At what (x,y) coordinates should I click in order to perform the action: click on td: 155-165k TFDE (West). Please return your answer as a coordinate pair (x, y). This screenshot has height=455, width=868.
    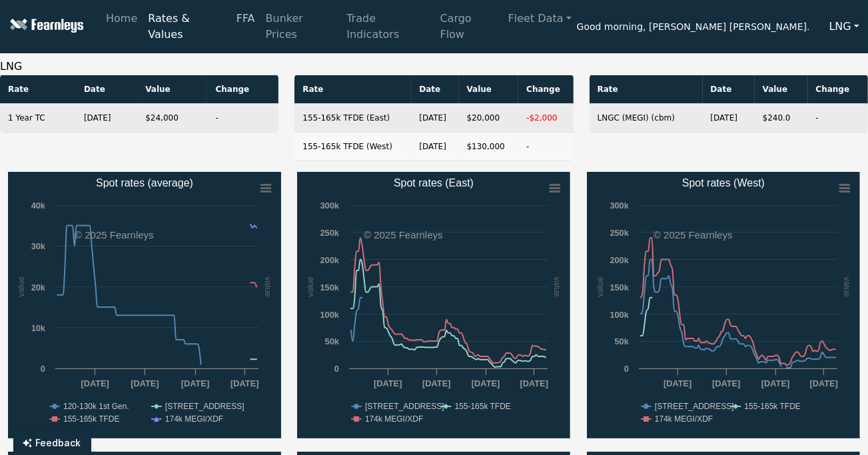
    Looking at the image, I should click on (352, 147).